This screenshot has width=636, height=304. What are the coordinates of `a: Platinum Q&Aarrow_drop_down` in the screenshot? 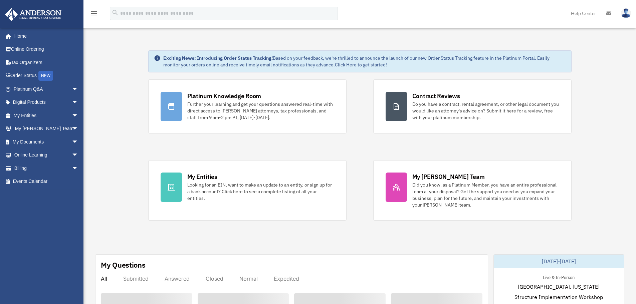 It's located at (46, 89).